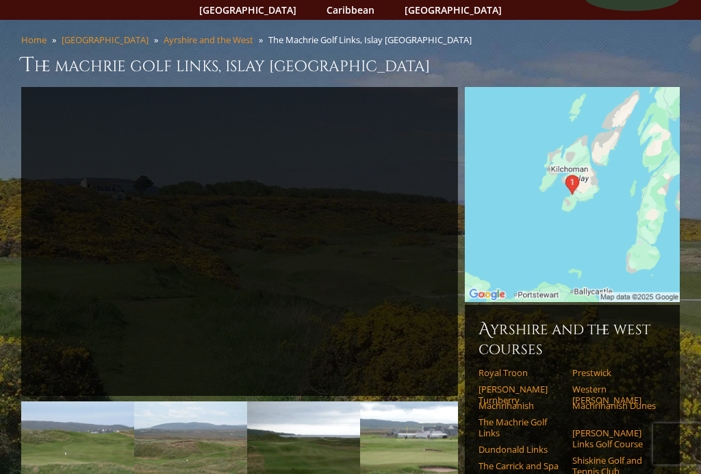 This screenshot has height=474, width=701. Describe the element at coordinates (208, 40) in the screenshot. I see `a: Ayrshire and the West` at that location.